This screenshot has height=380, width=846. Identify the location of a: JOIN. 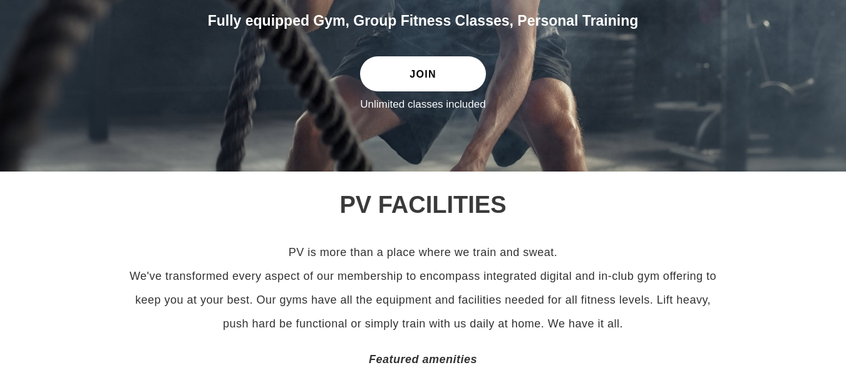
(423, 74).